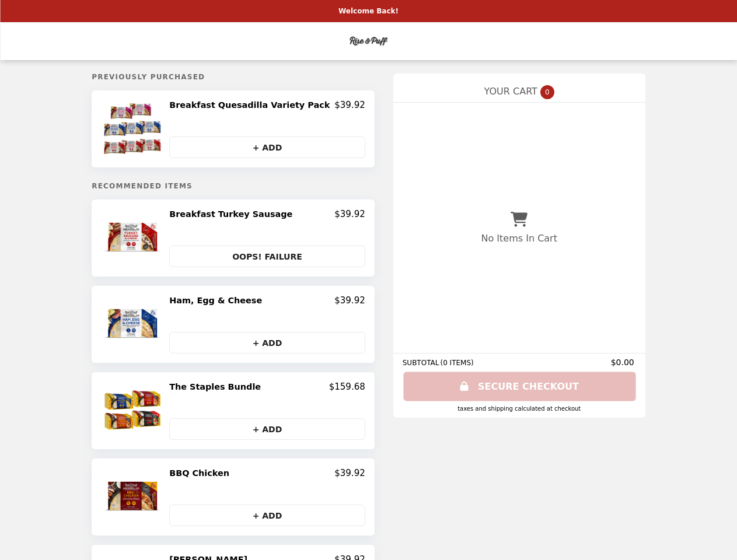 The height and width of the screenshot is (560, 737). I want to click on img: Ham, Egg & Cheese, so click(133, 324).